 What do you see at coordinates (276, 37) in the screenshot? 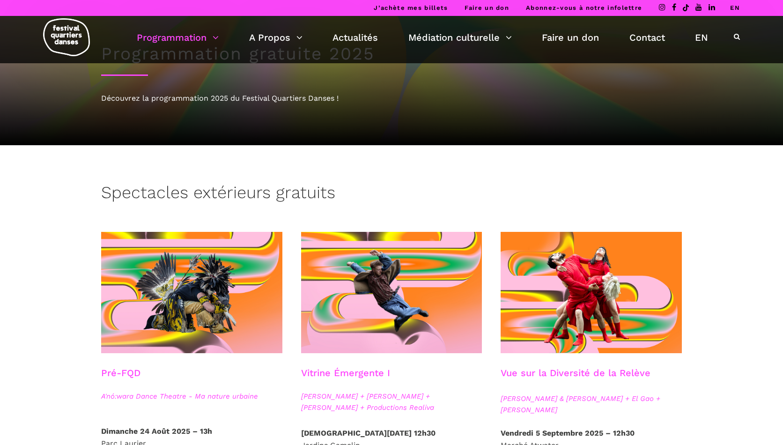
I see `a: A Propos` at bounding box center [276, 37].